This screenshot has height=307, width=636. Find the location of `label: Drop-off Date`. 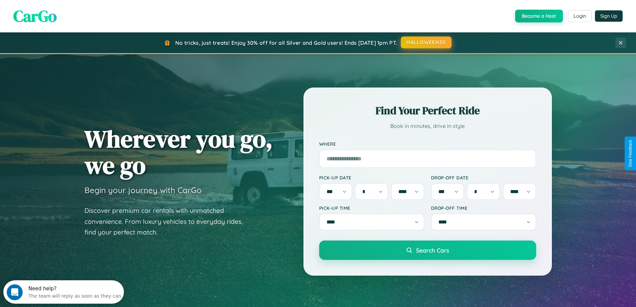

label: Drop-off Date is located at coordinates (484, 177).